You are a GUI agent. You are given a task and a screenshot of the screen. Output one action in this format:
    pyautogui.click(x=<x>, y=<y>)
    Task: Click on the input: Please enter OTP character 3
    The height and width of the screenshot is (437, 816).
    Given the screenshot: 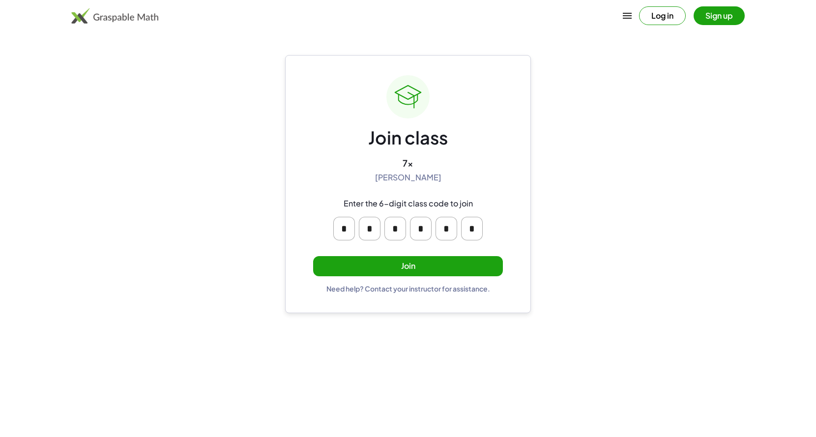 What is the action you would take?
    pyautogui.click(x=395, y=229)
    